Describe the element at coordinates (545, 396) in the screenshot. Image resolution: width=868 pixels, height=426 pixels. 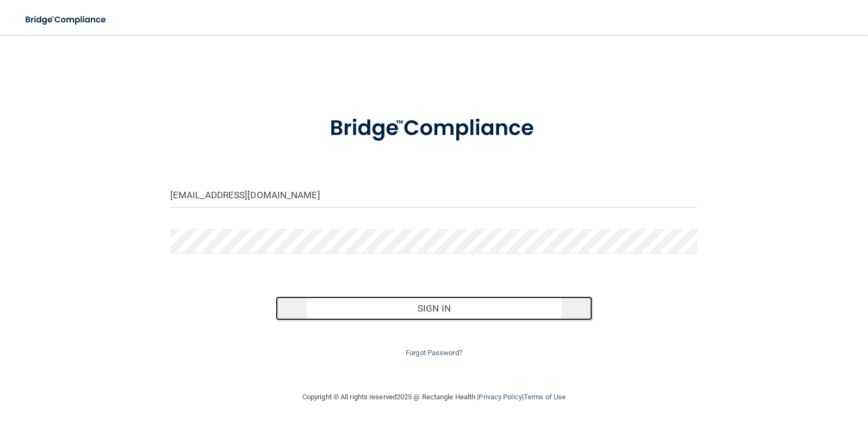
I see `a: Terms of Use` at that location.